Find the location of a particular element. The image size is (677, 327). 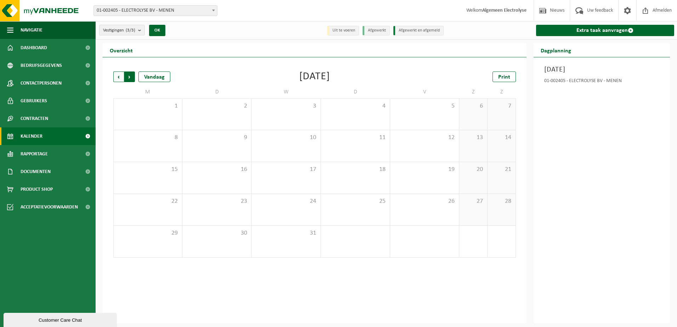

span: Contracten is located at coordinates (34, 119).